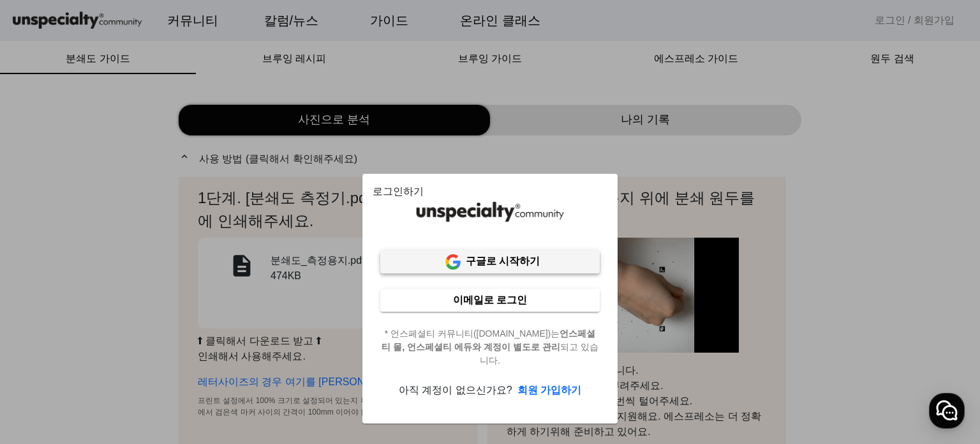  I want to click on span: 대화, so click(124, 363).